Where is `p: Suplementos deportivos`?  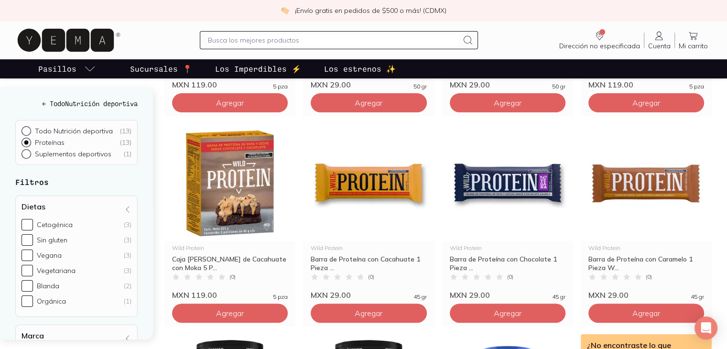
p: Suplementos deportivos is located at coordinates (73, 154).